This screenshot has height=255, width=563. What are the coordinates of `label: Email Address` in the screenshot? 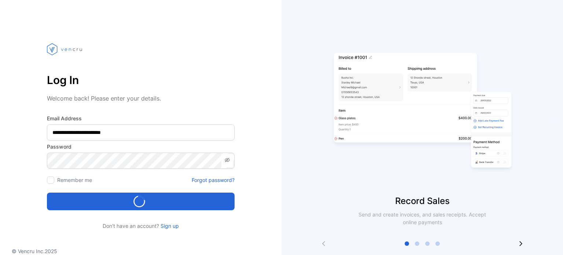 It's located at (141, 118).